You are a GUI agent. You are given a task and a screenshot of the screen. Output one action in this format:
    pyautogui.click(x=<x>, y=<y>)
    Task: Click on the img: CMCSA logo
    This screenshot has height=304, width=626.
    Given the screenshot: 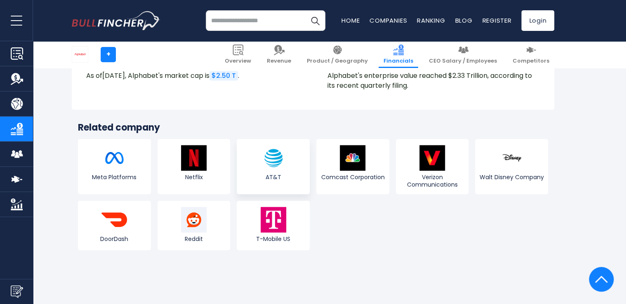 What is the action you would take?
    pyautogui.click(x=352, y=158)
    